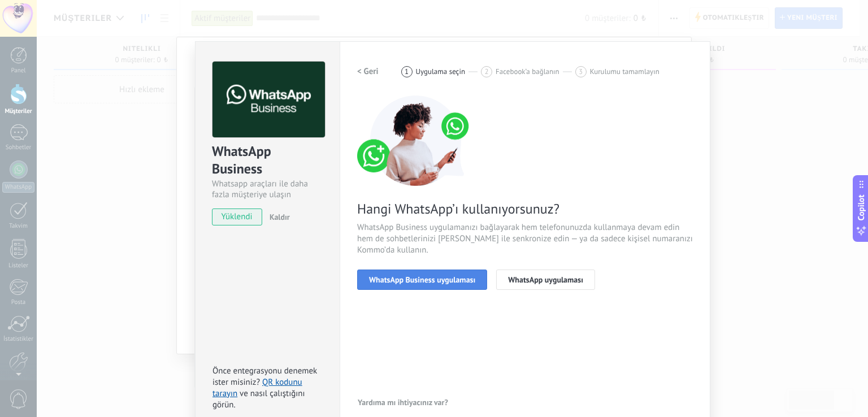  I want to click on img: logo_main.png, so click(269, 100).